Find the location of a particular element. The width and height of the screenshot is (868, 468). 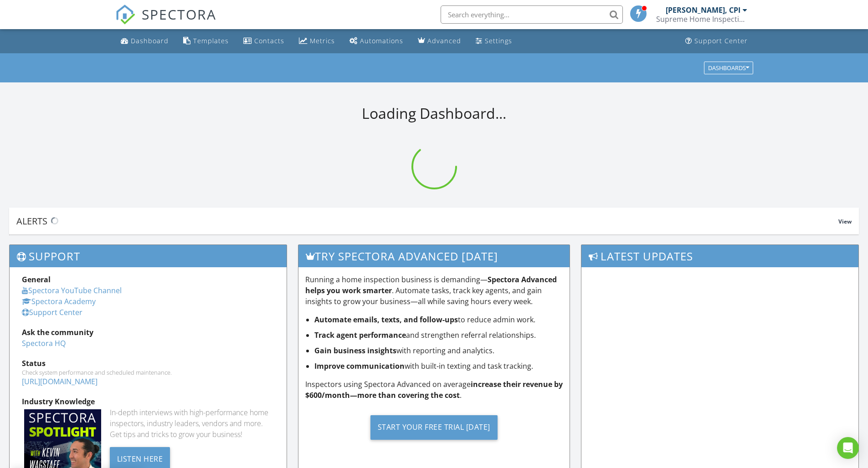

strong: Track agent performance is located at coordinates (360, 336).